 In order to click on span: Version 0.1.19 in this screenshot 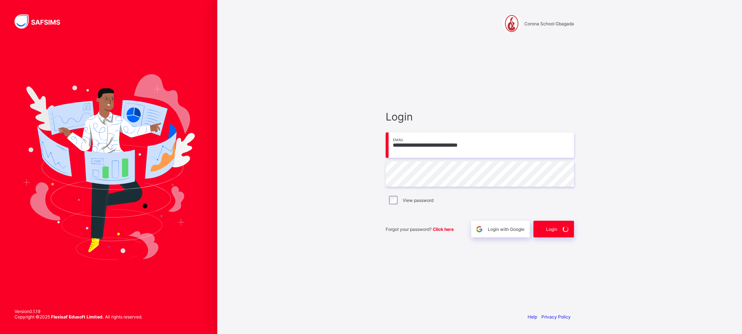, I will do `click(78, 311)`.